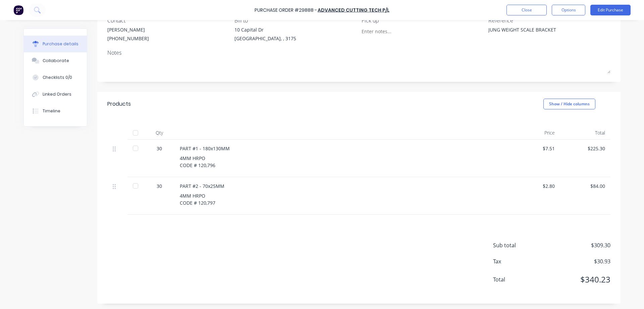 The width and height of the screenshot is (644, 309). What do you see at coordinates (535, 133) in the screenshot?
I see `div: Price` at bounding box center [535, 133].